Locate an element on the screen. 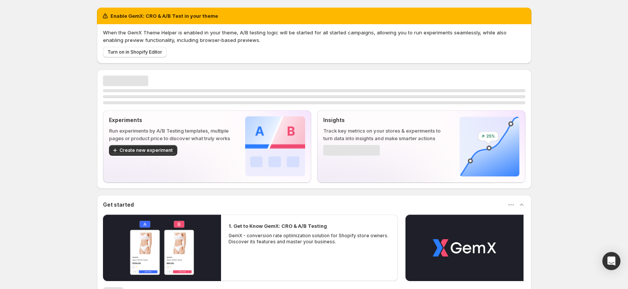 This screenshot has height=289, width=628. span: Turn on in Shopify Editor is located at coordinates (135, 52).